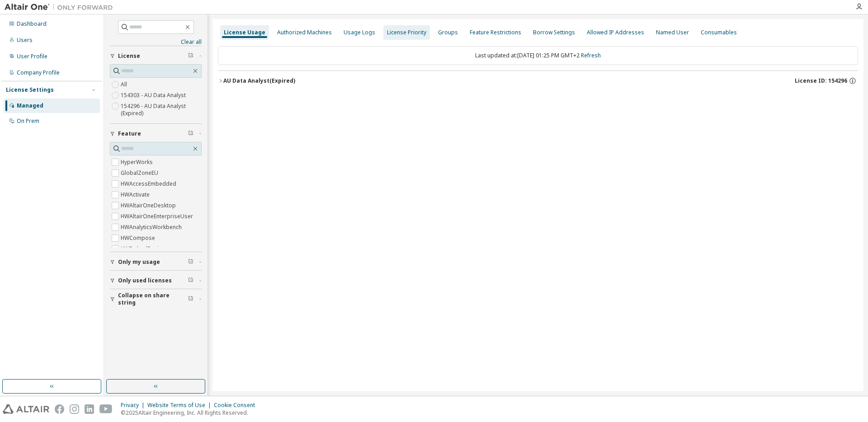 The height and width of the screenshot is (422, 868). What do you see at coordinates (89, 409) in the screenshot?
I see `img: linkedin.svg` at bounding box center [89, 409].